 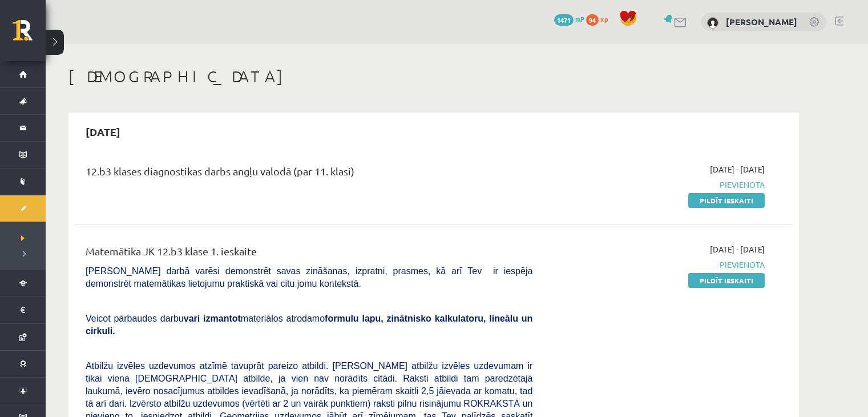 I want to click on span: 1471, so click(x=564, y=20).